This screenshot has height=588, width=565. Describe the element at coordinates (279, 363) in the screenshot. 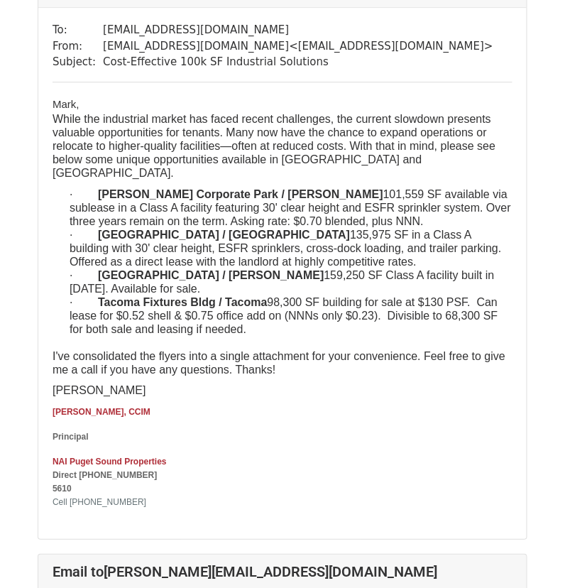

I see `font: I've consolidated the flyers into a single attachment for your convenience. Feel free to give me ...` at that location.